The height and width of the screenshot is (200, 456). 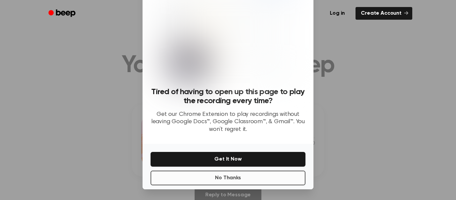 What do you see at coordinates (228, 122) in the screenshot?
I see `p: Get our Chrome Extension to play recordings without leaving Google Docs™, Google Classroom™, & Gm...` at bounding box center [228, 122].